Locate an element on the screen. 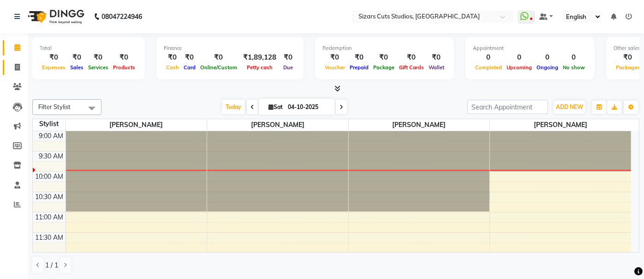 This screenshot has width=644, height=279. span: Packages is located at coordinates (628, 68).